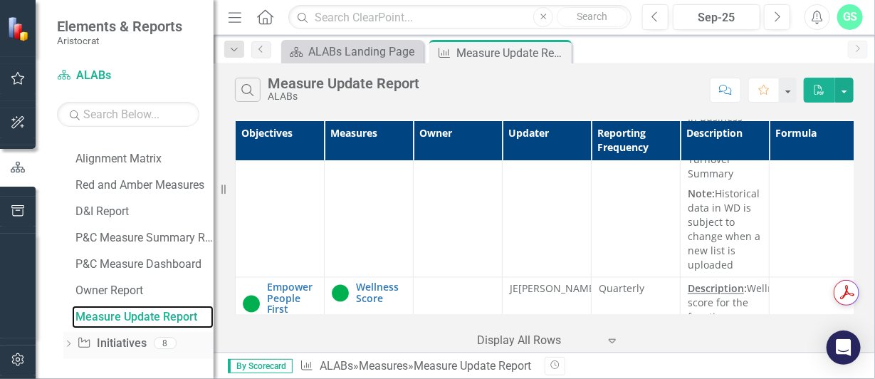 The height and width of the screenshot is (379, 875). I want to click on small: Aristocrat, so click(120, 41).